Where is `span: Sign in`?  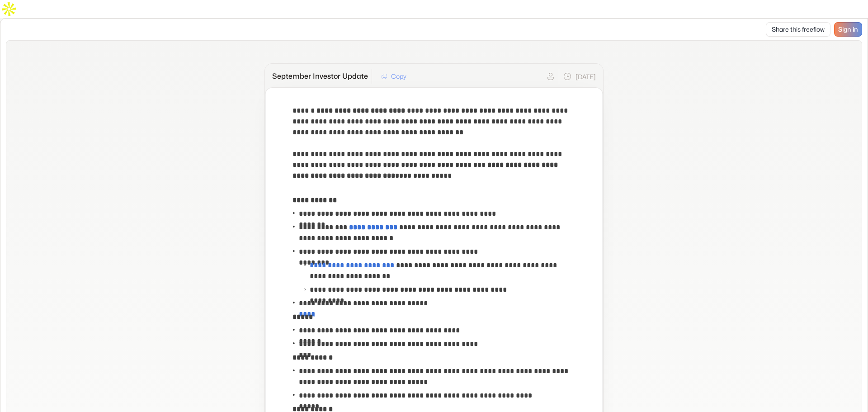
span: Sign in is located at coordinates (848, 29).